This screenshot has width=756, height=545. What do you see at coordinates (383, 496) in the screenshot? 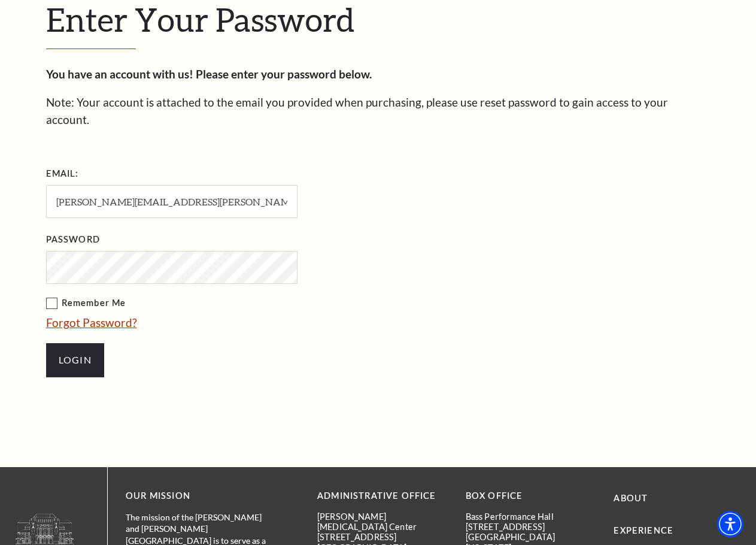
I see `p: Administrative Office` at bounding box center [383, 496].